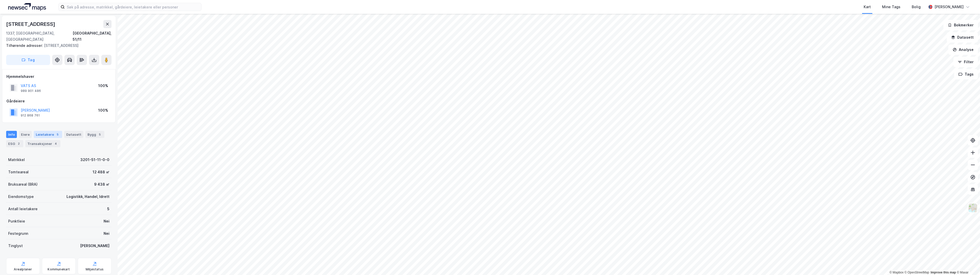  What do you see at coordinates (95, 269) in the screenshot?
I see `div: Miljøstatus` at bounding box center [95, 269].